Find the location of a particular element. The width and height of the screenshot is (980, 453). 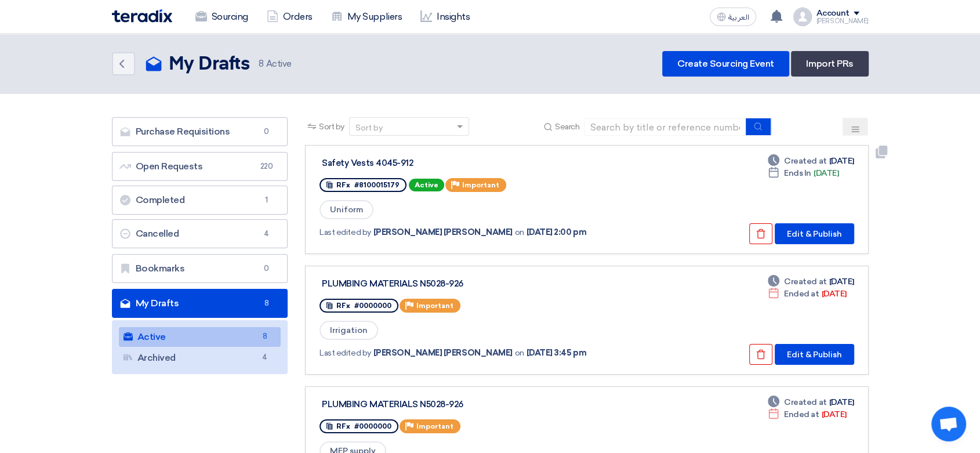

div: Safety Vests 4045-912 is located at coordinates (467, 163).